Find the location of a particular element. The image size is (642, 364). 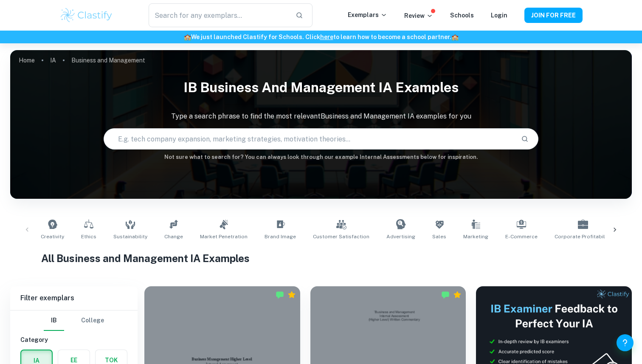

p: Type a search phrase to find the most relevant Business and Management IA examples for you is located at coordinates (321, 117).